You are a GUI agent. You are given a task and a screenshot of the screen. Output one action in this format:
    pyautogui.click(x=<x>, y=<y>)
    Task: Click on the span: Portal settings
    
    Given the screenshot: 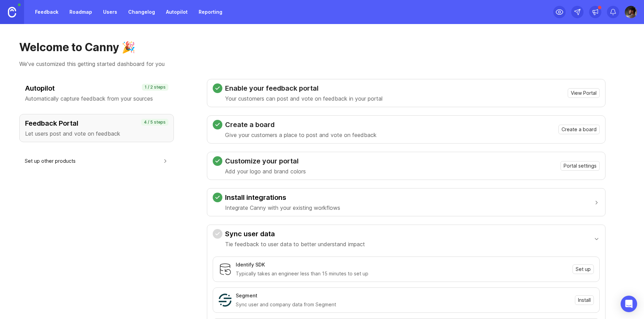 What is the action you would take?
    pyautogui.click(x=580, y=166)
    